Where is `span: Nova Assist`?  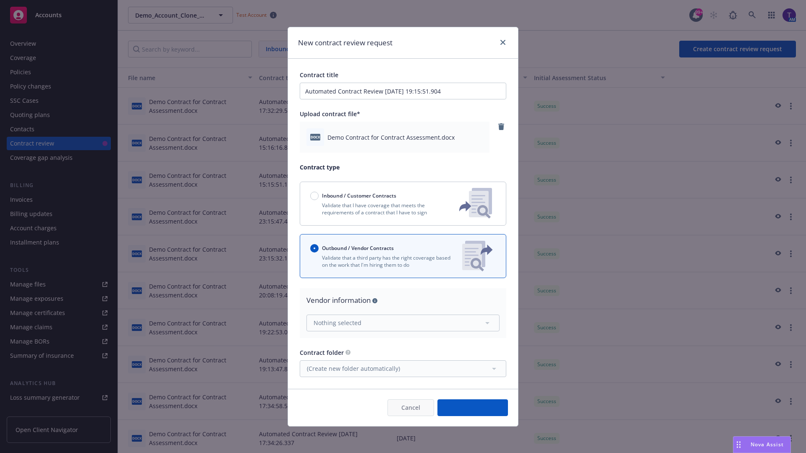 span: Nova Assist is located at coordinates (767, 445).